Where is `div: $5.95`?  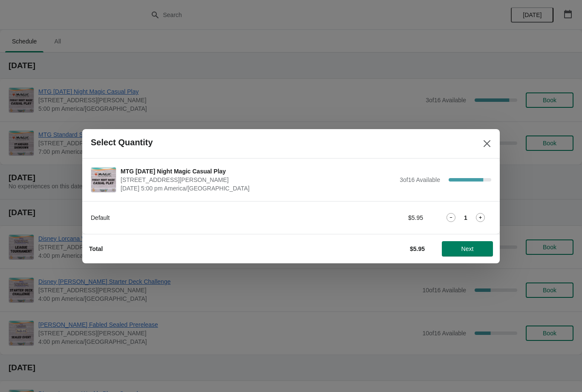 div: $5.95 is located at coordinates (384, 218).